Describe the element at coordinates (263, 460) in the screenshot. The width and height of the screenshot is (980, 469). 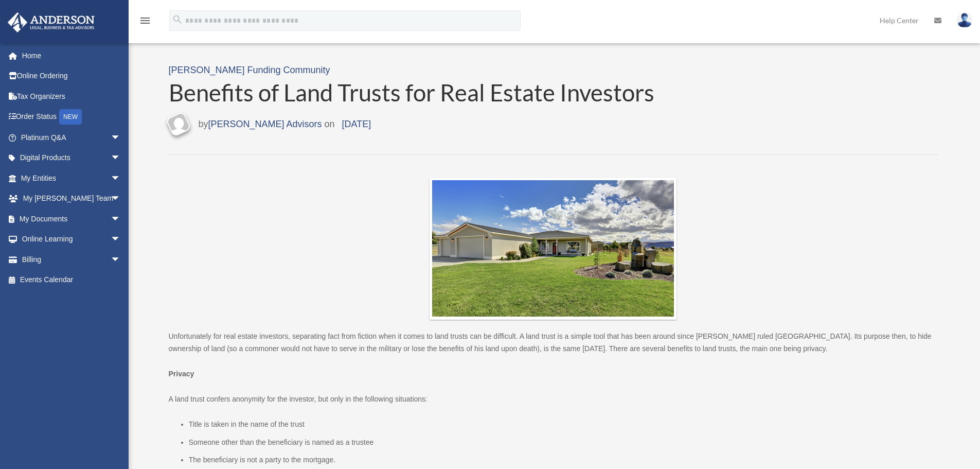
I see `span: The beneficiary is not a party to the mortgage.` at that location.